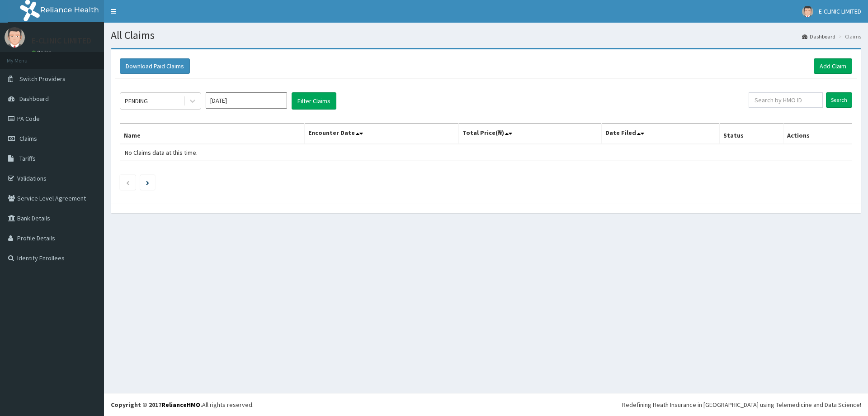 This screenshot has width=868, height=416. I want to click on li: Claims, so click(849, 36).